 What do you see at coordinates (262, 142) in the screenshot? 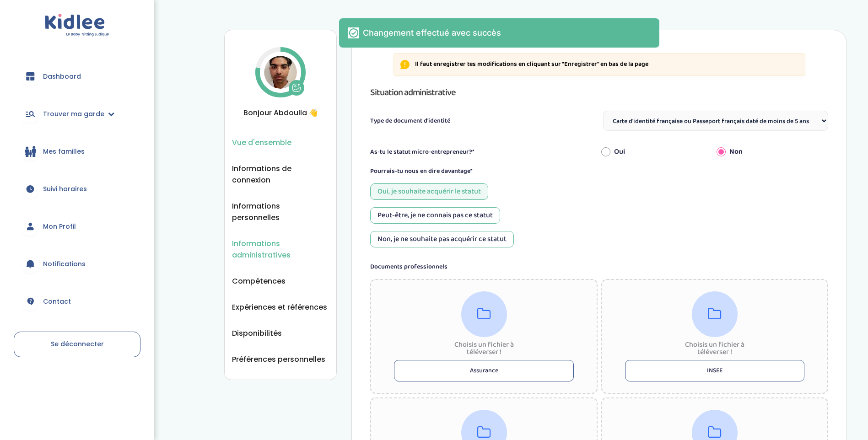
I see `button: Vue d'ensemble` at bounding box center [262, 142].